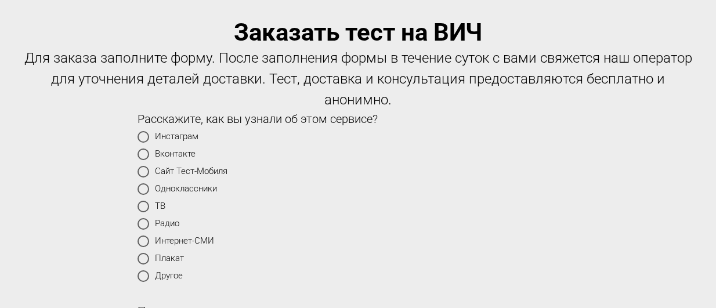 The height and width of the screenshot is (308, 716). What do you see at coordinates (358, 119) in the screenshot?
I see `div: Расскажите, как вы узнали об этом сервисе?` at bounding box center [358, 119].